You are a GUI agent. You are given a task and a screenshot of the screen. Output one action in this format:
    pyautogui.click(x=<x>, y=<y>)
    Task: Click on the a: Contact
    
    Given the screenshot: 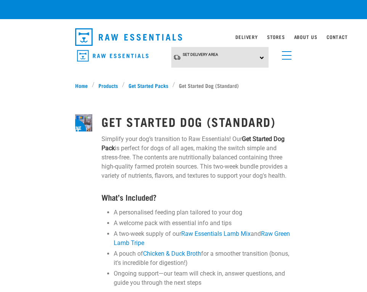 What is the action you would take?
    pyautogui.click(x=338, y=37)
    